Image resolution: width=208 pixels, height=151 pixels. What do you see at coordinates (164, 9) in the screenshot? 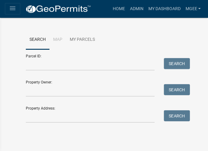
I see `a: My Dashboard` at bounding box center [164, 9].